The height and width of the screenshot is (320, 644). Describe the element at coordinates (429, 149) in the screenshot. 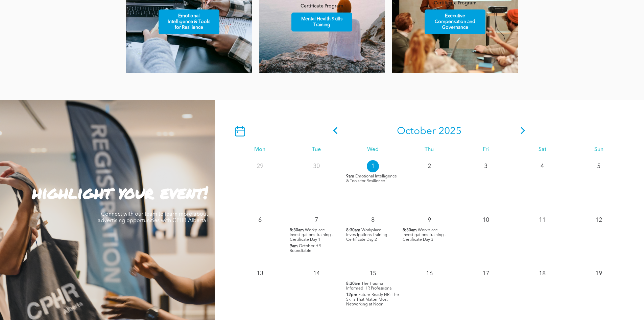

I see `div: Thu` at that location.